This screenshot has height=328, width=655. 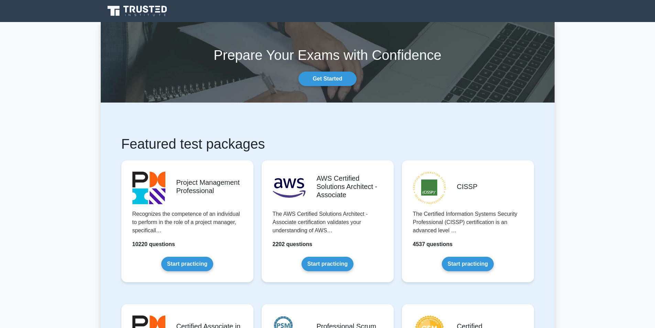 What do you see at coordinates (328, 144) in the screenshot?
I see `h1: Featured test packages` at bounding box center [328, 144].